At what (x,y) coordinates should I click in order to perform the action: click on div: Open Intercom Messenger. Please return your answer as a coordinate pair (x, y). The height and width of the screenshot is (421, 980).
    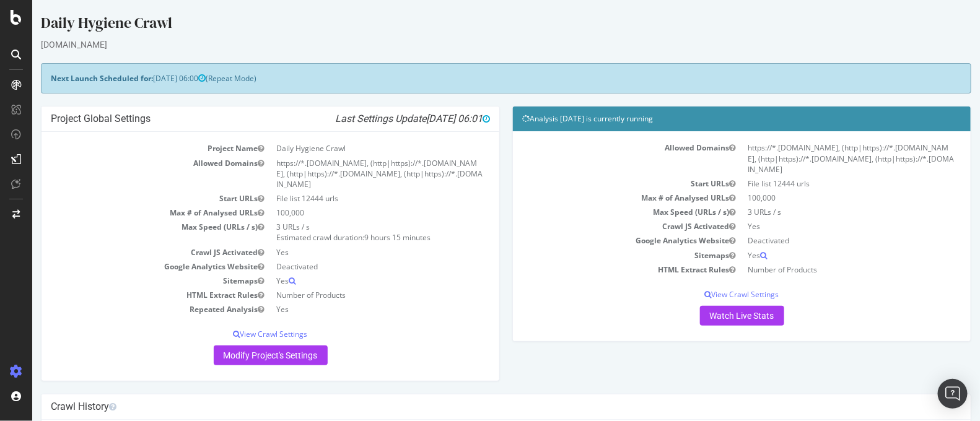
    Looking at the image, I should click on (953, 394).